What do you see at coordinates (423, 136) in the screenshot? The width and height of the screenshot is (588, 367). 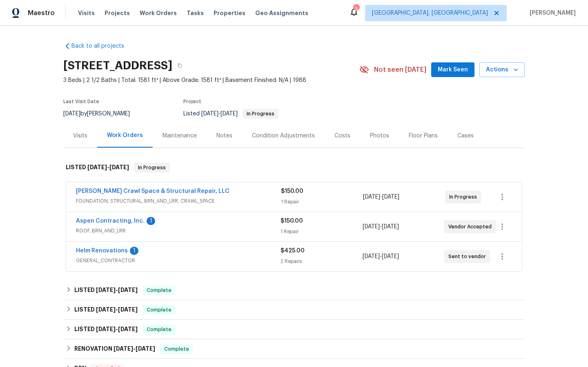 I see `div: Floor Plans` at bounding box center [423, 136].